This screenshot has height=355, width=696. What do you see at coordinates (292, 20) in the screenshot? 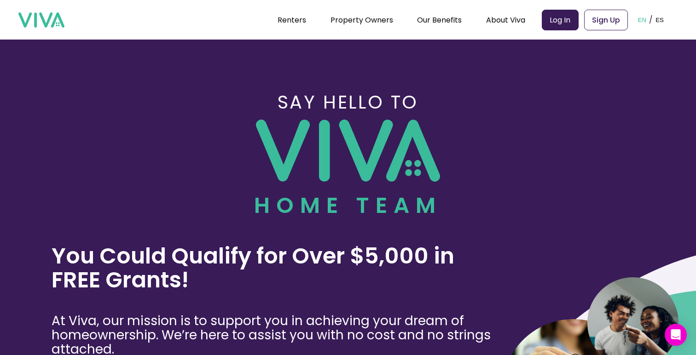
I see `a: Renters` at bounding box center [292, 20].